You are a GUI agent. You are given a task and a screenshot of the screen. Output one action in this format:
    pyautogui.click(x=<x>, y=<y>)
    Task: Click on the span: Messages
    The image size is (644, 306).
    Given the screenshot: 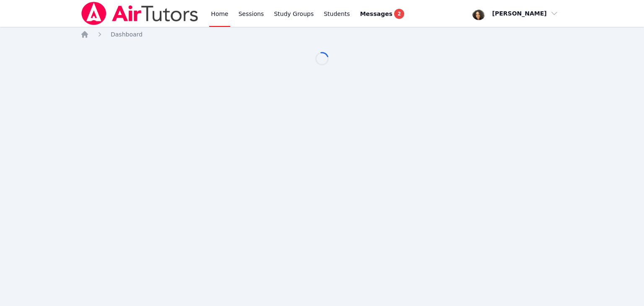 What is the action you would take?
    pyautogui.click(x=376, y=14)
    